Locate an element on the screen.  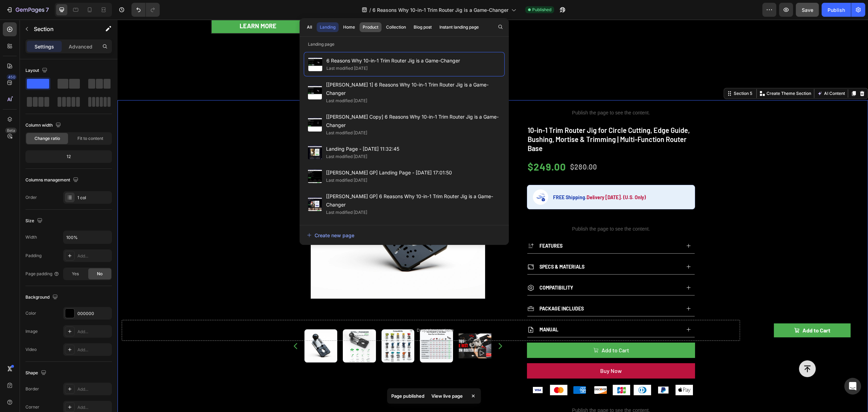
input: Auto is located at coordinates (88, 237).